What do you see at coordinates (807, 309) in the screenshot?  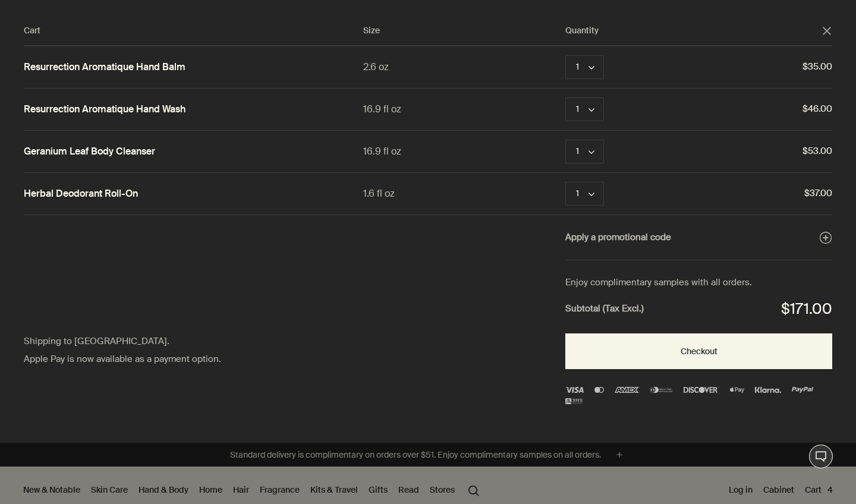 I see `div: $171.00` at bounding box center [807, 309].